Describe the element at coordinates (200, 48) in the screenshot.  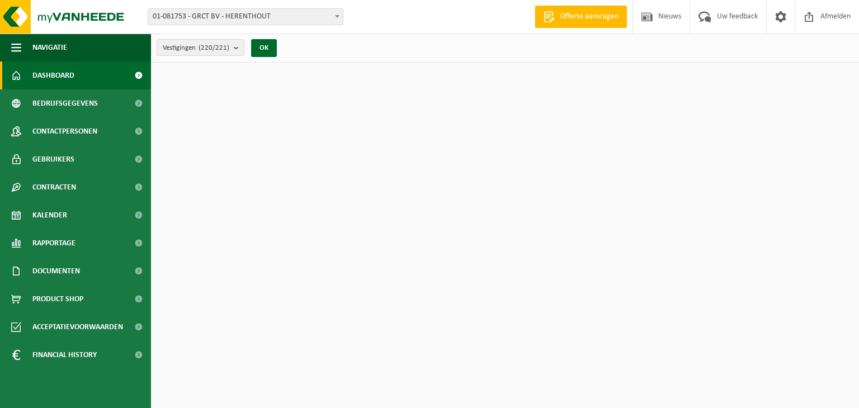
I see `button: Vestigingen(220/221)` at that location.